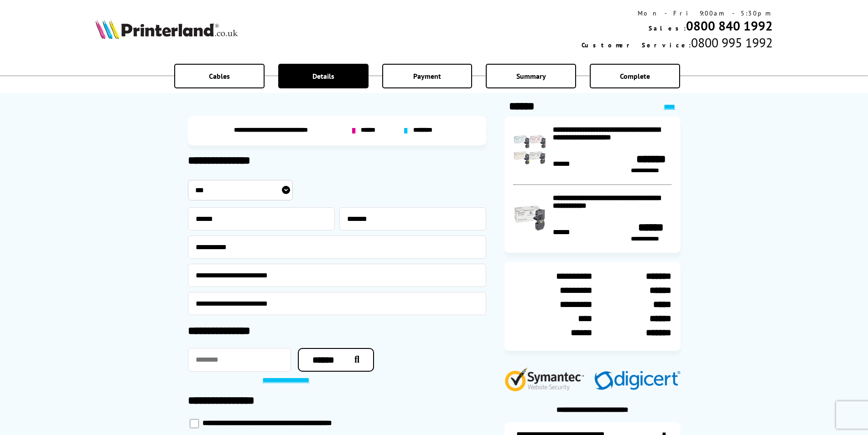 The image size is (868, 435). What do you see at coordinates (731, 42) in the screenshot?
I see `span: 0800 995 1992` at bounding box center [731, 42].